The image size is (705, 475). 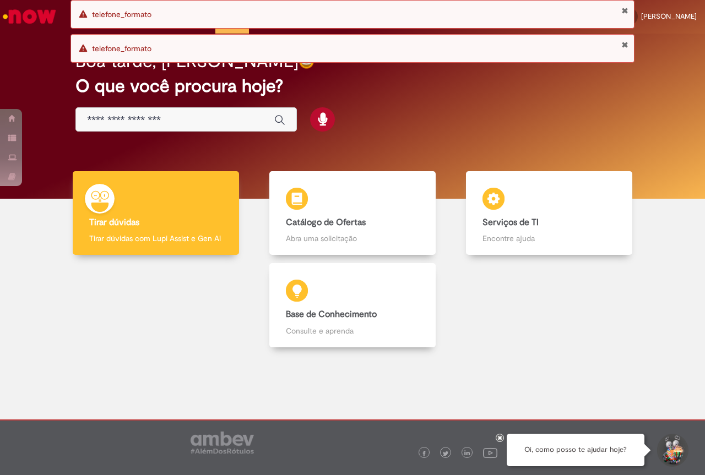 What do you see at coordinates (467, 454) in the screenshot?
I see `img: logo_footer_linkedin.png` at bounding box center [467, 454].